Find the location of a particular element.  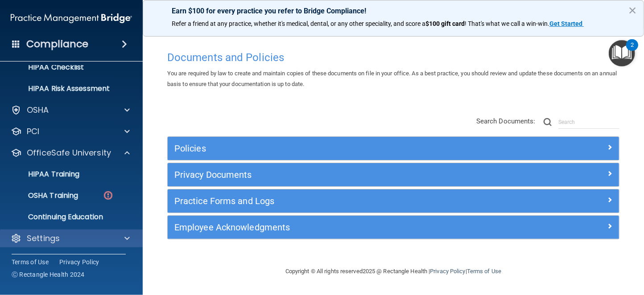

h5: Practice Forms and Logs is located at coordinates (337, 201).